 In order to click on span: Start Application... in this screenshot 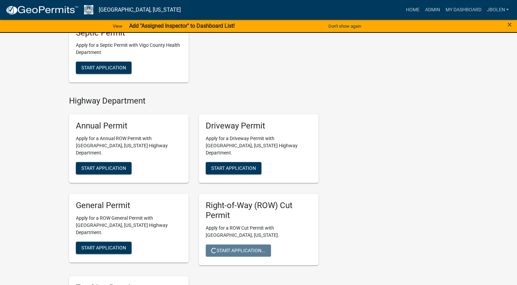, I will do `click(238, 250)`.